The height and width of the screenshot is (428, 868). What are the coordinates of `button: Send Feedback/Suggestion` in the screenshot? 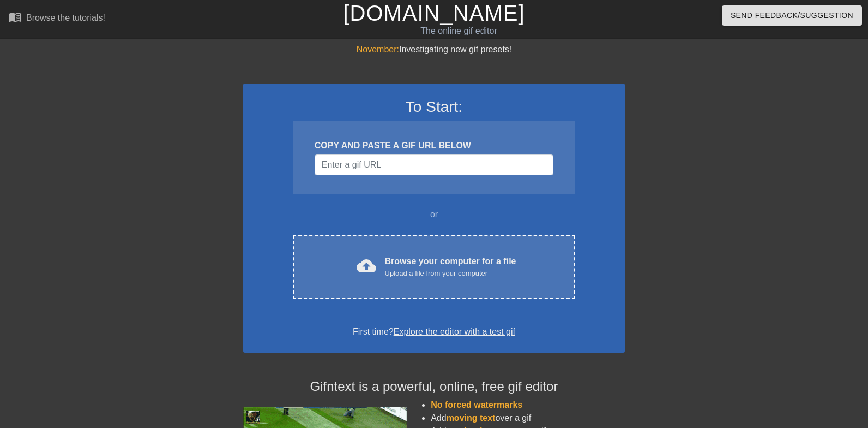 It's located at (792, 15).